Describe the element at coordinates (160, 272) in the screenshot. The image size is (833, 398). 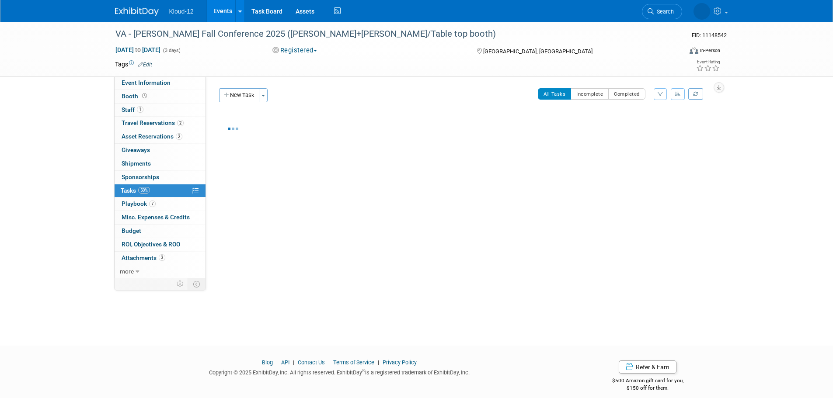
I see `a: more` at that location.